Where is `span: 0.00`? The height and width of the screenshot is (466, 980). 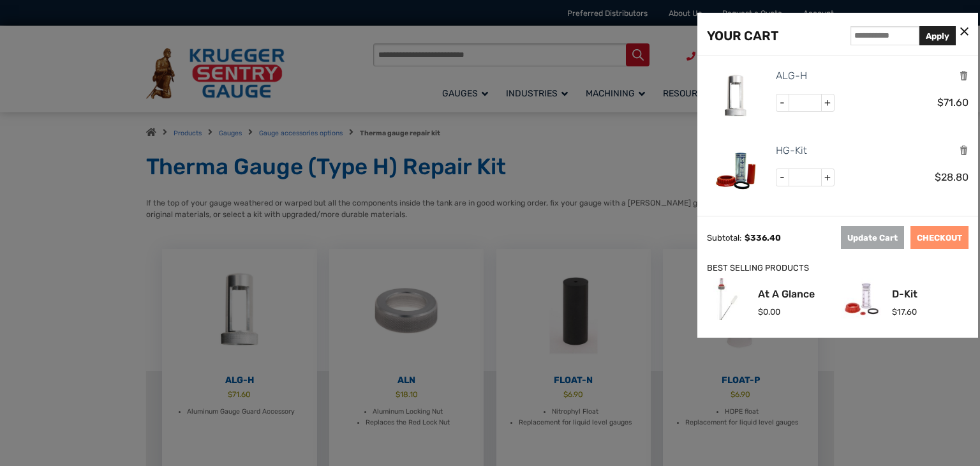
span: 0.00 is located at coordinates (769, 312).